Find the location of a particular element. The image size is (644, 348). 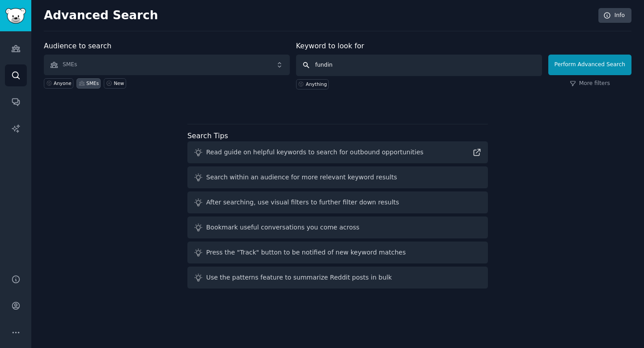

button: Perform Advanced Search is located at coordinates (590, 65).